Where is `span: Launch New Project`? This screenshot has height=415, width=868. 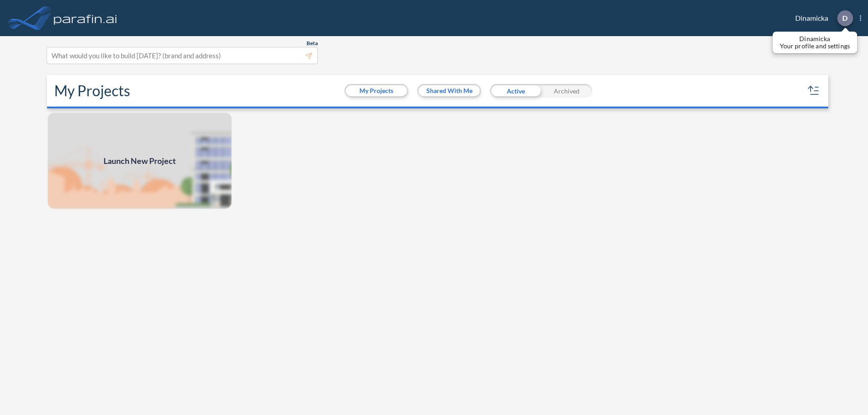
span: Launch New Project is located at coordinates (140, 161).